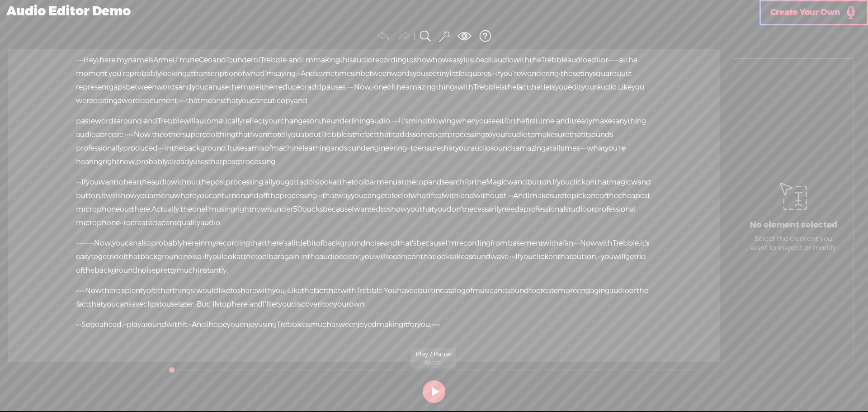  Describe the element at coordinates (536, 87) in the screenshot. I see `span: that` at that location.